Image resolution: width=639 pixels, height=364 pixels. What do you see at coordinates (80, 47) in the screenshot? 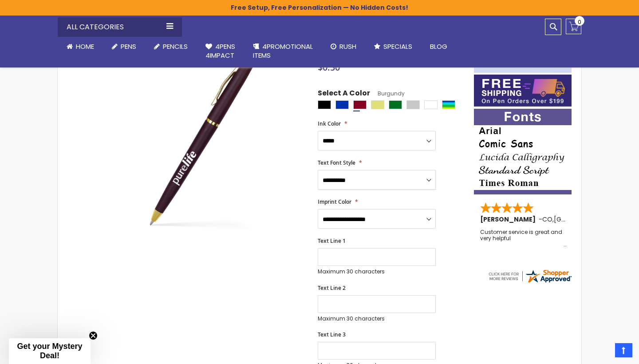
I see `a: Home` at bounding box center [80, 47].